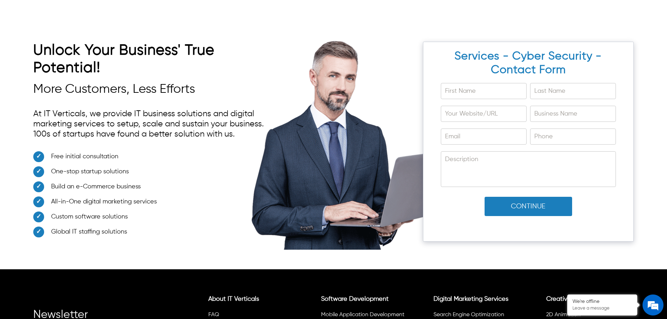  I want to click on img: salesiqlogo_leal7QplfZFryJ6FIlVepeu7OftD7mt8q6exU6-34PB8prfIgodN67KcxXM9Y7JQ_.png, so click(51, 186).